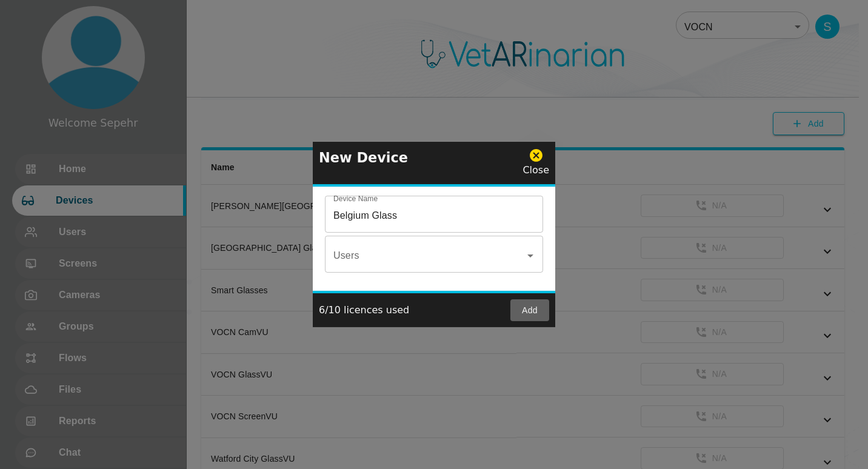 The height and width of the screenshot is (469, 868). What do you see at coordinates (530, 310) in the screenshot?
I see `button: Add` at bounding box center [530, 310].